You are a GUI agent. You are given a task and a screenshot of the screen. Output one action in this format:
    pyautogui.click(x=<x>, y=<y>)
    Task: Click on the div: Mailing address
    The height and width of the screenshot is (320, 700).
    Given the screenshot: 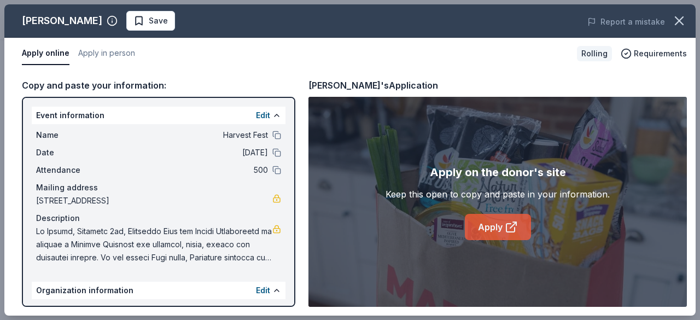 What is the action you would take?
    pyautogui.click(x=159, y=188)
    